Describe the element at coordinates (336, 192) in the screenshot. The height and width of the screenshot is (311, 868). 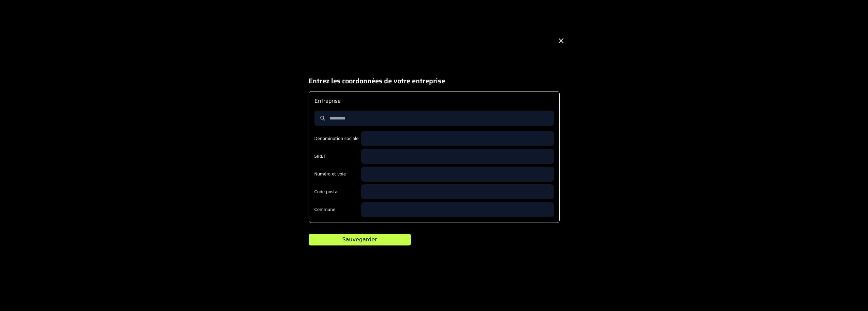
I see `label: Code postal` at that location.